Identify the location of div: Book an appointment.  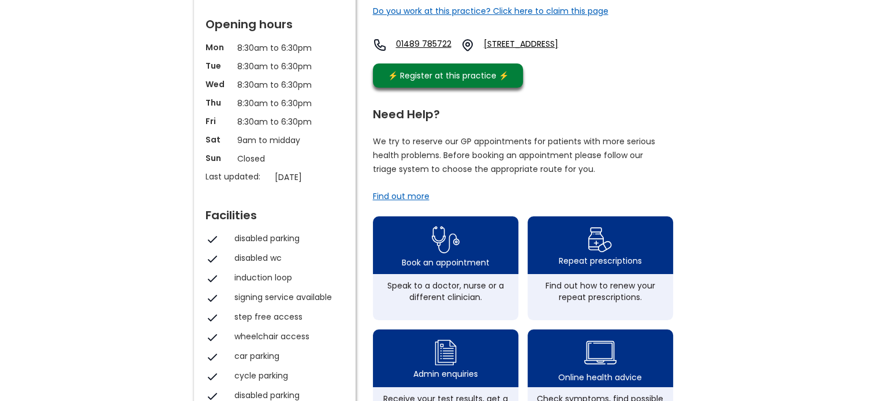
(445, 263).